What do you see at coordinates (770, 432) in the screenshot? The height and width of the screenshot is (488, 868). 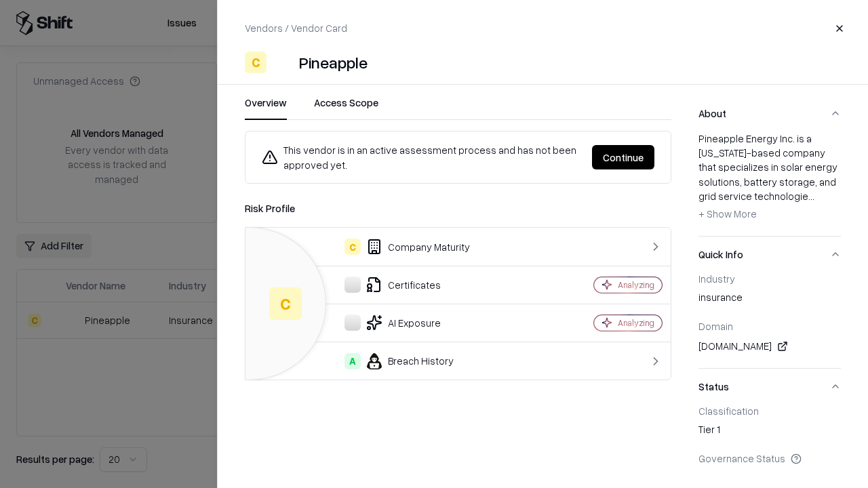 I see `div: Tier 1` at bounding box center [770, 432].